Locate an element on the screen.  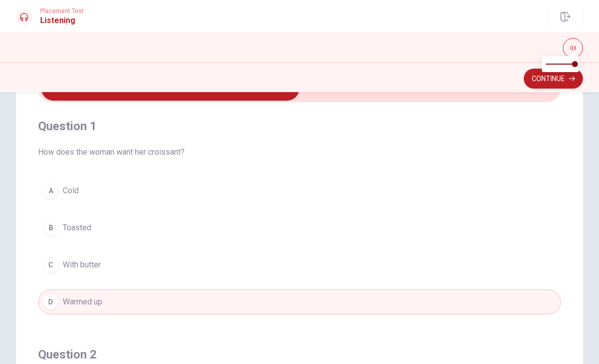
button: Continue is located at coordinates (553, 79).